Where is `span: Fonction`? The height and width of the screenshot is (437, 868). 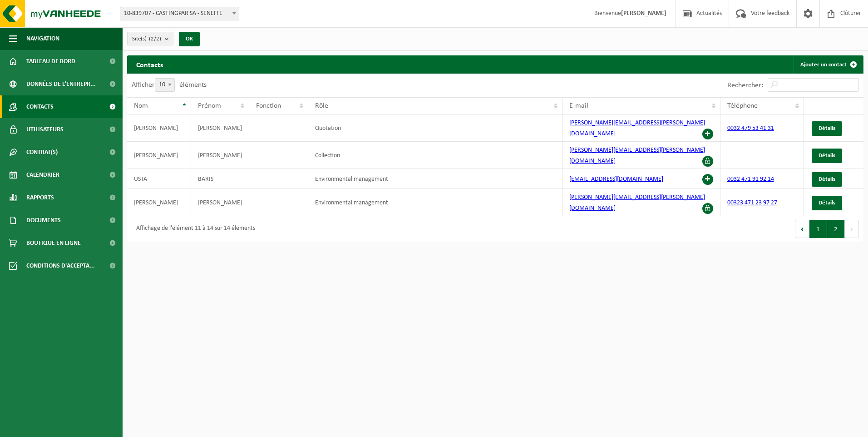 span: Fonction is located at coordinates (268, 105).